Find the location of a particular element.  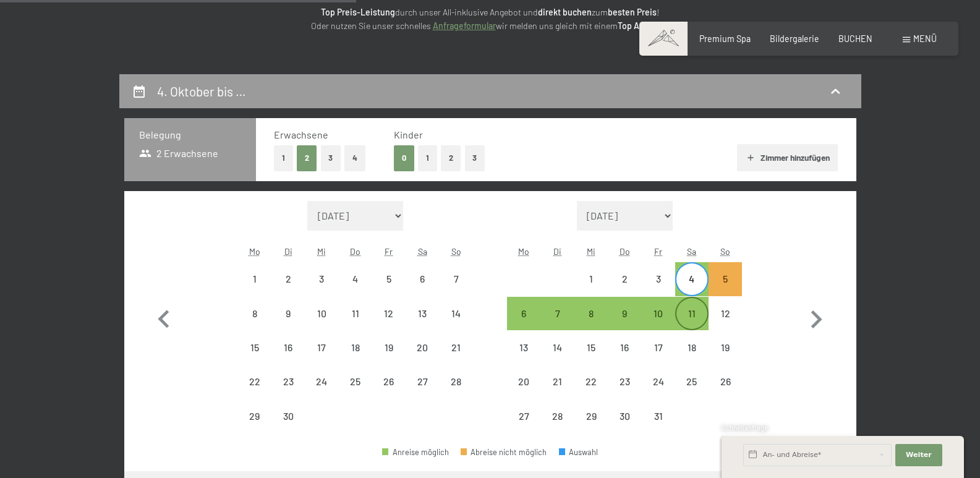

div: 3 is located at coordinates (321, 289).